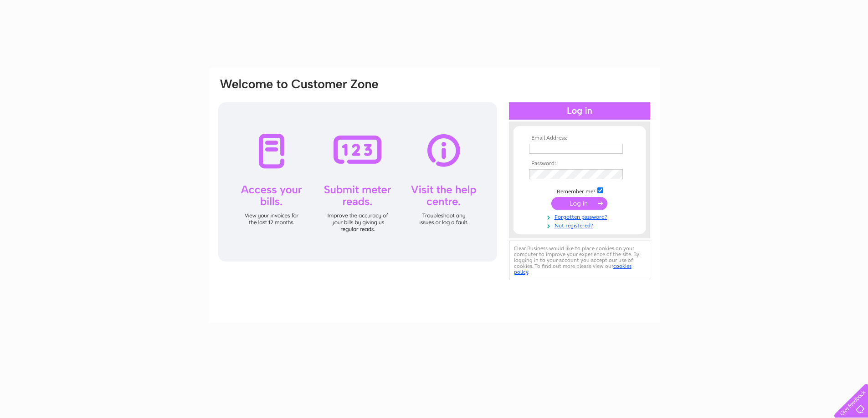 The height and width of the screenshot is (418, 868). What do you see at coordinates (573, 269) in the screenshot?
I see `a: cookies policy` at bounding box center [573, 269].